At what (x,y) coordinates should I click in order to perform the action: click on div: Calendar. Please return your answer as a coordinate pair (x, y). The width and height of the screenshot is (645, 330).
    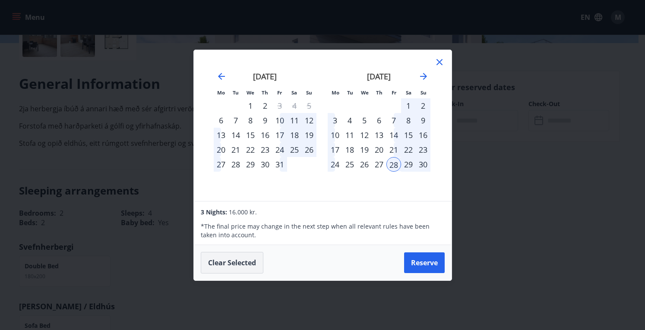
    Looking at the image, I should click on (322, 126).